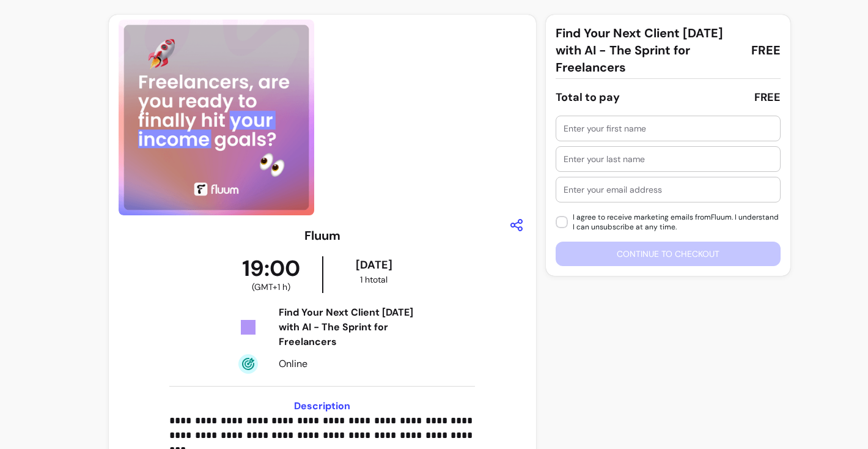 The height and width of the screenshot is (449, 868). I want to click on input: Enter your email address, so click(668, 190).